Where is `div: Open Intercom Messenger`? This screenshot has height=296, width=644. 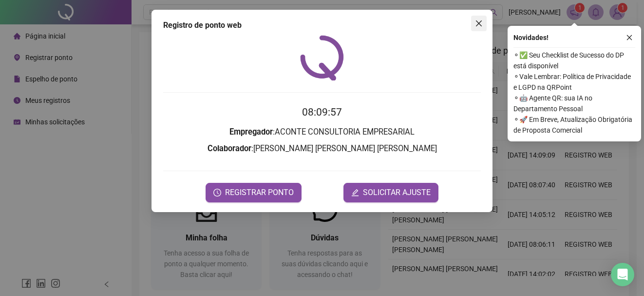 div: Open Intercom Messenger is located at coordinates (622, 274).